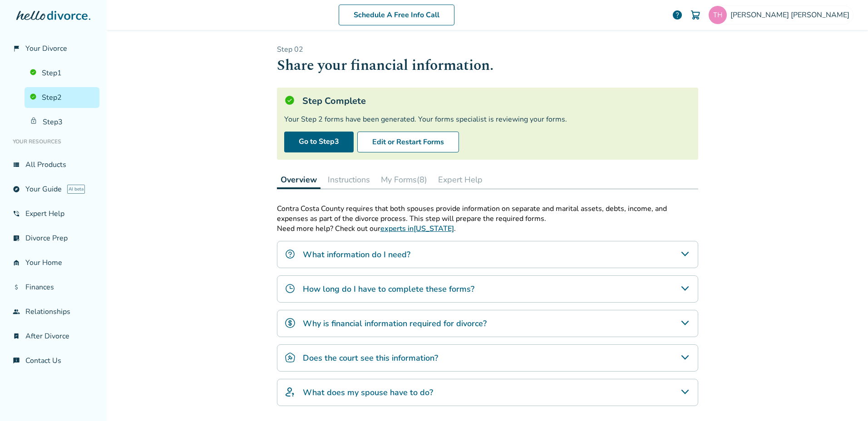 This screenshot has width=868, height=421. Describe the element at coordinates (53, 336) in the screenshot. I see `a: bookmark_checkAfter Divorce` at that location.